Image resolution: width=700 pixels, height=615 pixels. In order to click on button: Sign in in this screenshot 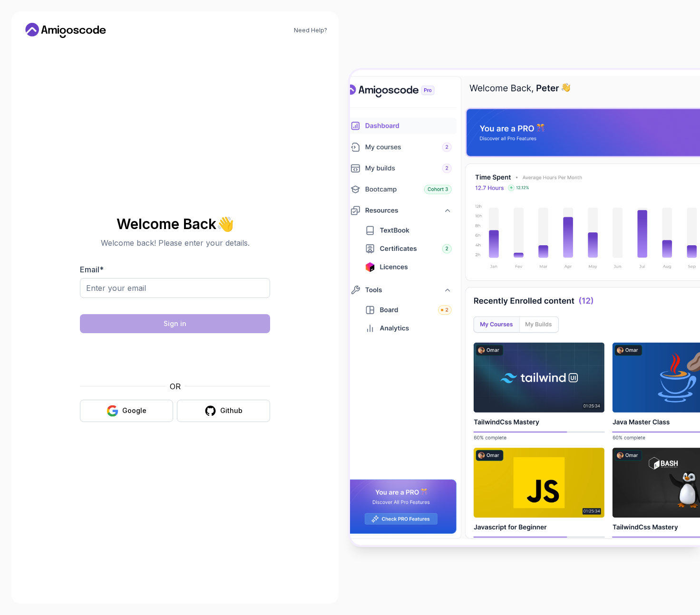, I will do `click(175, 324)`.